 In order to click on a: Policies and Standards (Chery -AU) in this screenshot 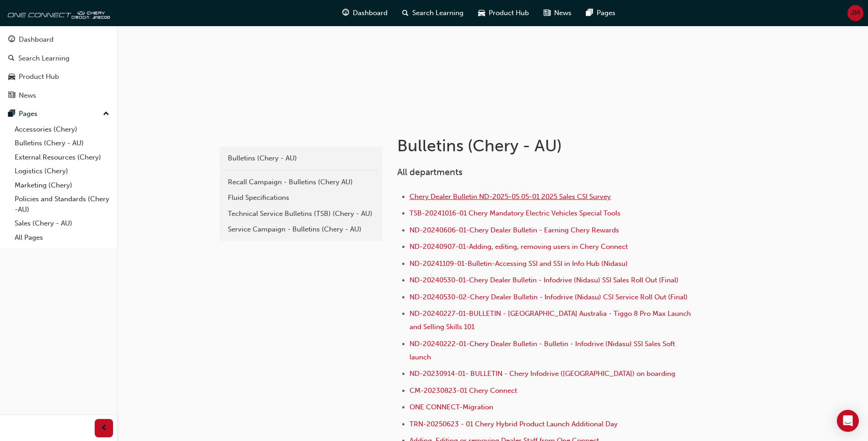, I will do `click(62, 204)`.